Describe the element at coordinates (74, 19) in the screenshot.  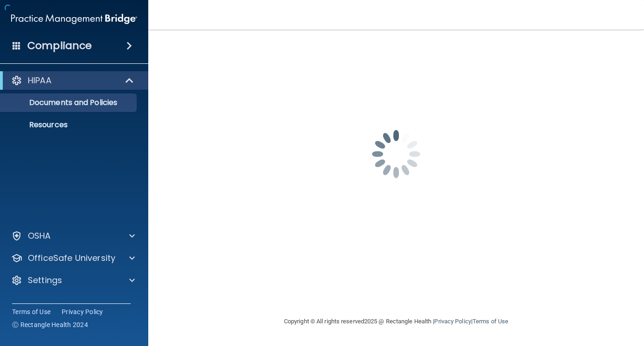
I see `img: PMB logo` at that location.